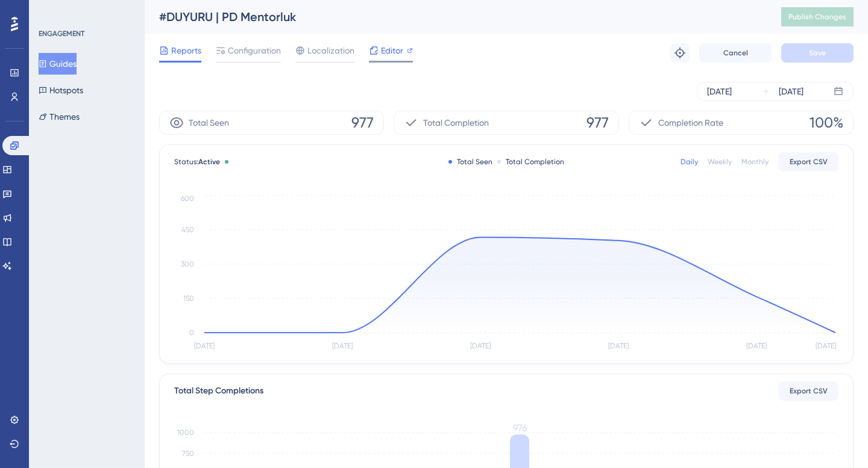  I want to click on div: #DUYURU | PD Mentorluk, so click(455, 17).